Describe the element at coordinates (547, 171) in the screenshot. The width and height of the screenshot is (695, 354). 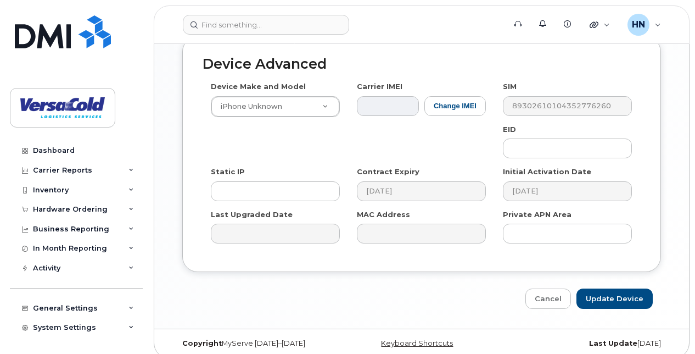
I see `label: Initial Activation Date` at that location.